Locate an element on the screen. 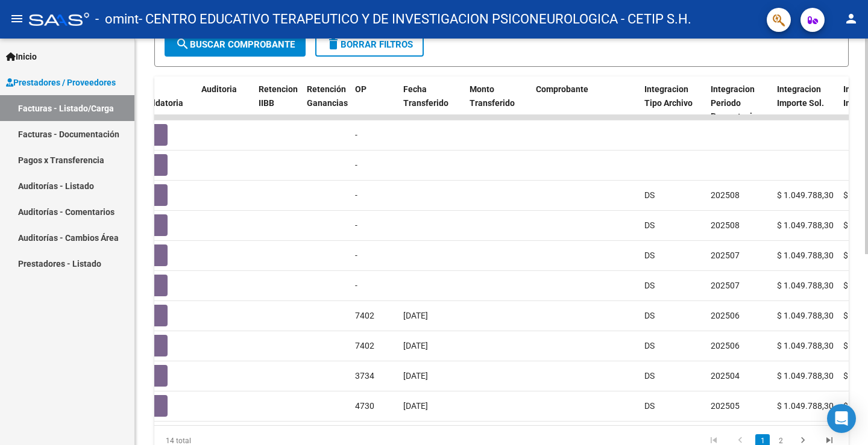 The image size is (868, 445). div: Open Intercom Messenger is located at coordinates (841, 419).